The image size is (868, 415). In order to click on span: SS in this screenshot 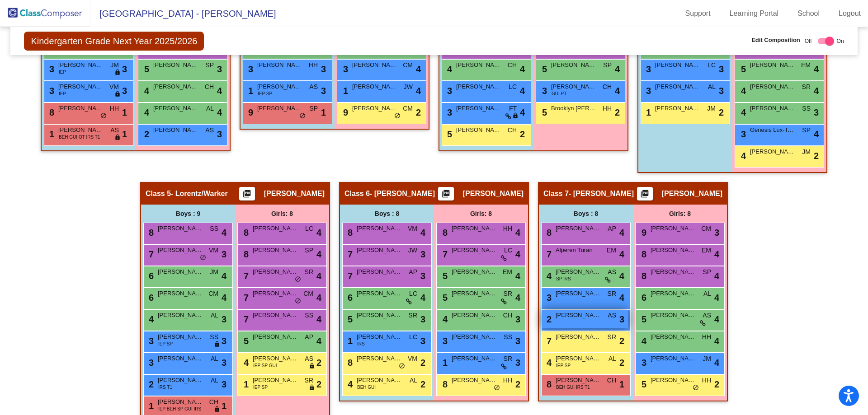, I will do `click(214, 228)`.